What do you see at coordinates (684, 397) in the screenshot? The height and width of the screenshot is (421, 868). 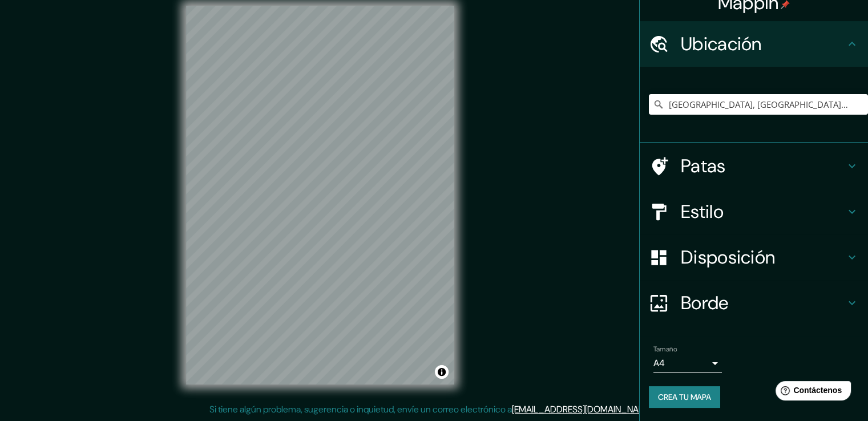 I see `font: Crea tu mapa` at bounding box center [684, 397].